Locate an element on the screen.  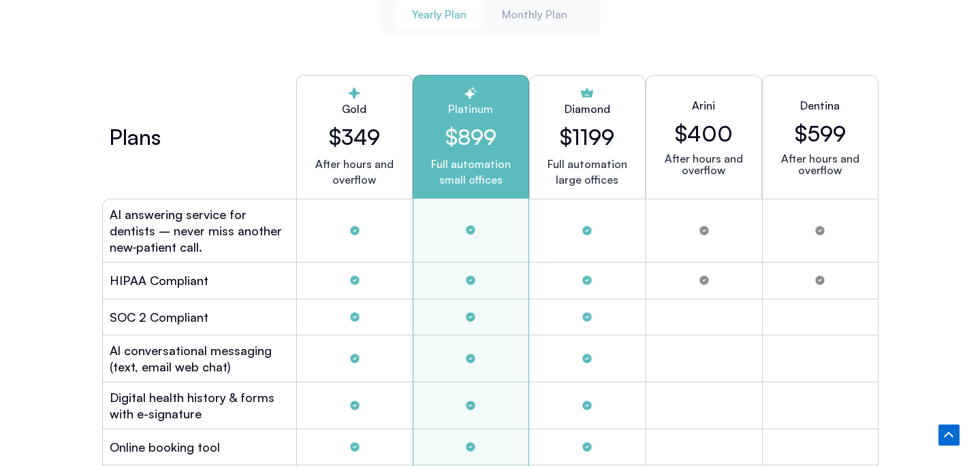
h2: $599 is located at coordinates (820, 133).